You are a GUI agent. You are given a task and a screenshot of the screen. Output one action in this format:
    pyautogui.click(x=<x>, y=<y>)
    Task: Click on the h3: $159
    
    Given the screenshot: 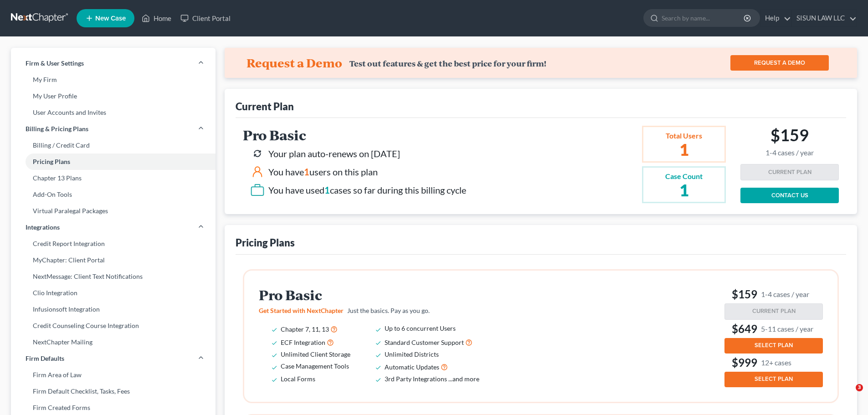 What is the action you would take?
    pyautogui.click(x=774, y=294)
    